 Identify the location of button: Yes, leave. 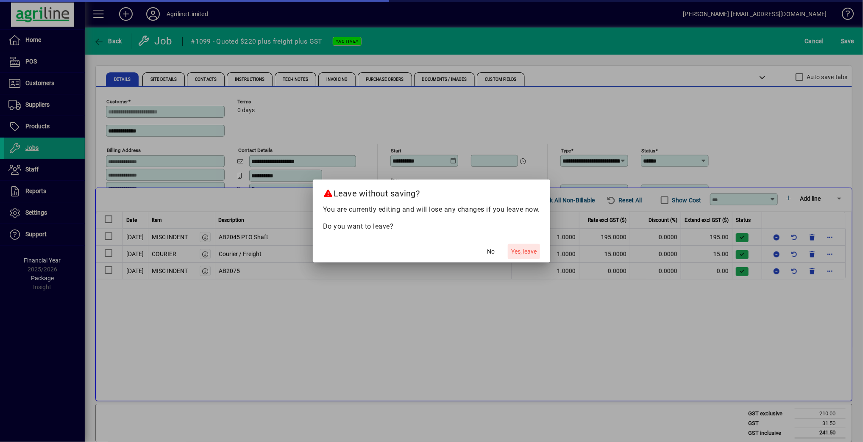
(524, 252).